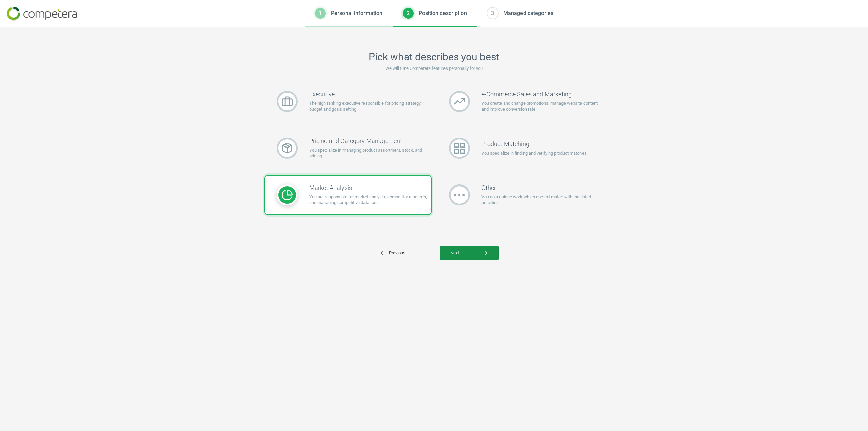 The image size is (868, 431). Describe the element at coordinates (383, 253) in the screenshot. I see `i: arrow_back` at that location.